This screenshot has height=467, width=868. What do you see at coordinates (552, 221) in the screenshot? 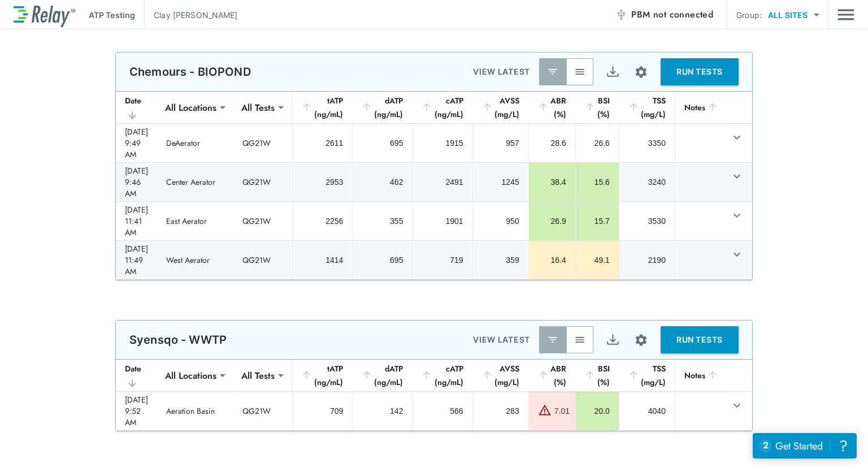
I see `div: 26.9` at bounding box center [552, 221].